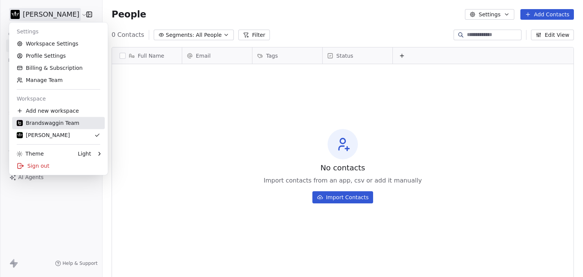 The width and height of the screenshot is (583, 277). Describe the element at coordinates (58, 166) in the screenshot. I see `div: Sign out` at that location.